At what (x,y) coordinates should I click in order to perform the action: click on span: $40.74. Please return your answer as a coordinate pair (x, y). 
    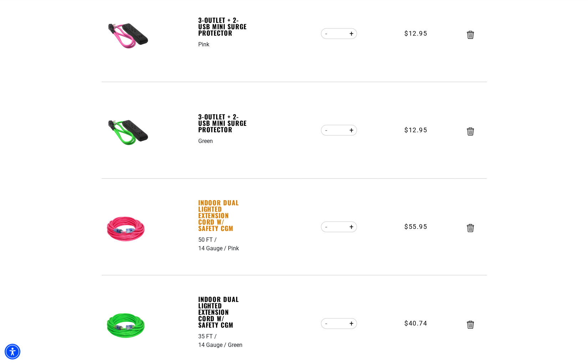
    Looking at the image, I should click on (416, 323).